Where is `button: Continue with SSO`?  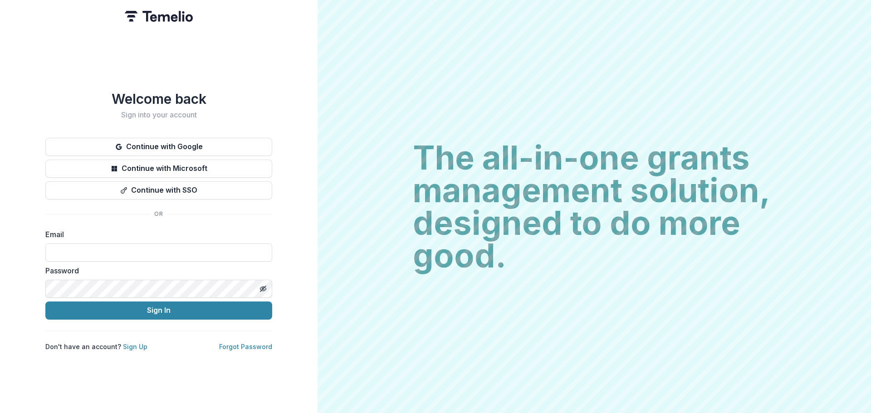
button: Continue with SSO is located at coordinates (159, 191).